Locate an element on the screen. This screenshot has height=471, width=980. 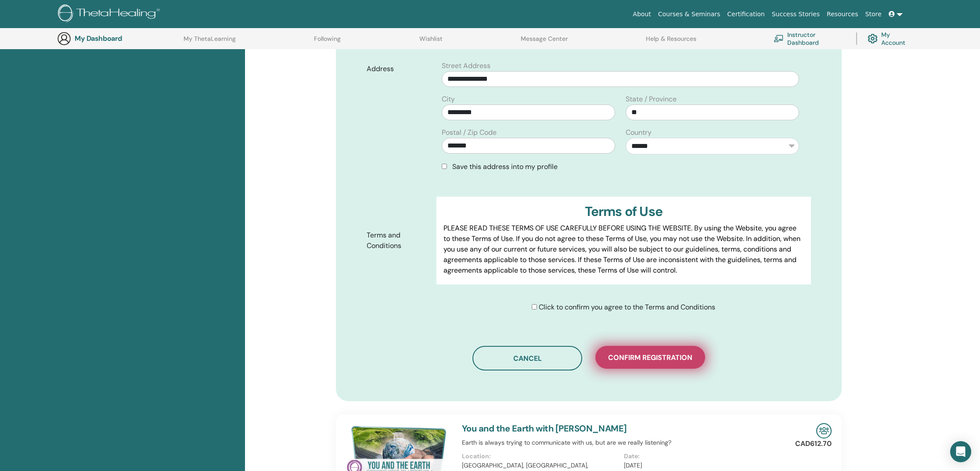
label: State / Province is located at coordinates (651, 99).